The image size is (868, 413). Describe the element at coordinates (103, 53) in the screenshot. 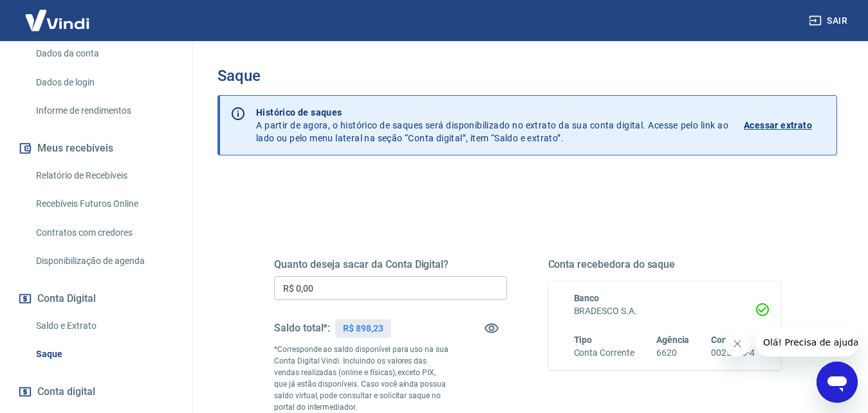

I see `a: Dados da conta` at that location.